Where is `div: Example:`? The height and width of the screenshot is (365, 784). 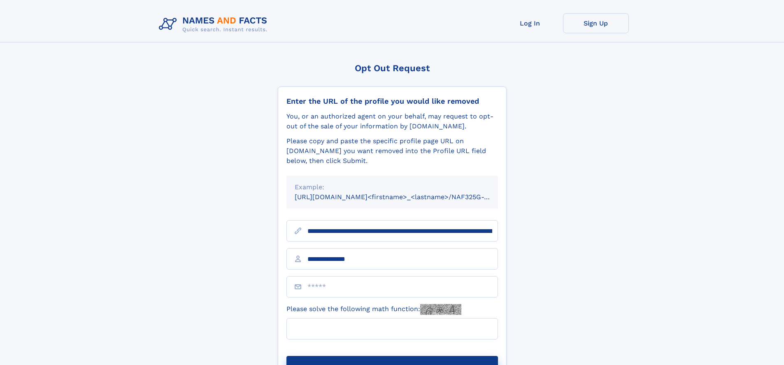 div: Example: is located at coordinates (392, 187).